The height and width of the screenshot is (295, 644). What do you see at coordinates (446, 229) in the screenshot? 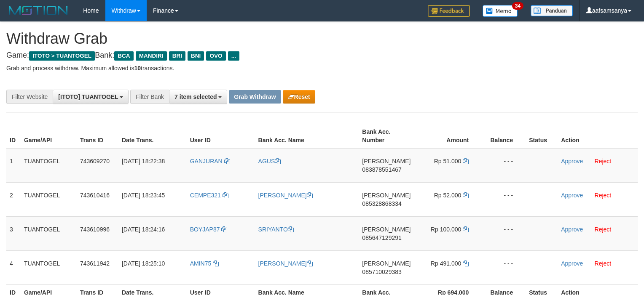
I see `span: Rp 100.000` at bounding box center [446, 229].